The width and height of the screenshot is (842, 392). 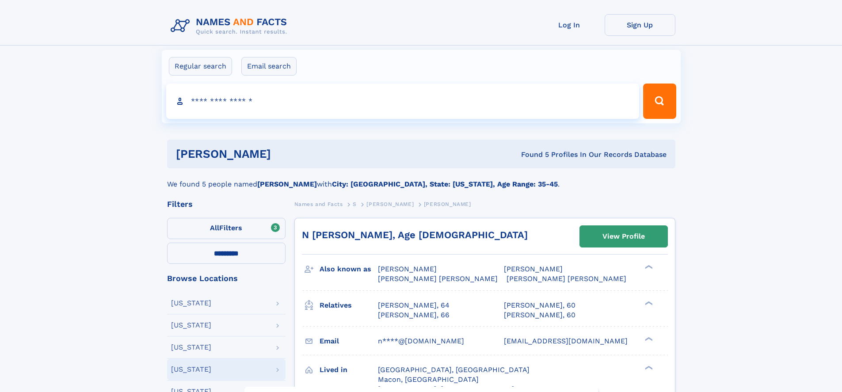 What do you see at coordinates (421, 179) in the screenshot?
I see `div: We found 5 people named with .` at bounding box center [421, 179].